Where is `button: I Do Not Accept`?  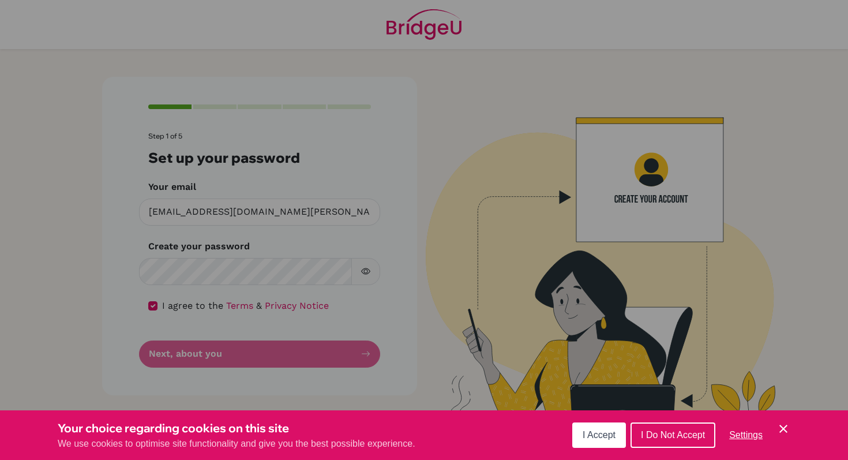
button: I Do Not Accept is located at coordinates (673, 435).